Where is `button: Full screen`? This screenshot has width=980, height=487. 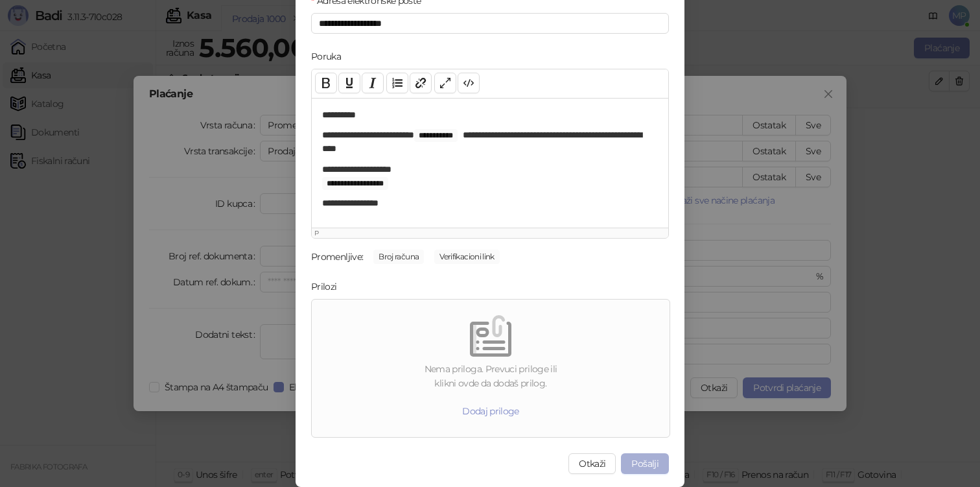 button: Full screen is located at coordinates (445, 83).